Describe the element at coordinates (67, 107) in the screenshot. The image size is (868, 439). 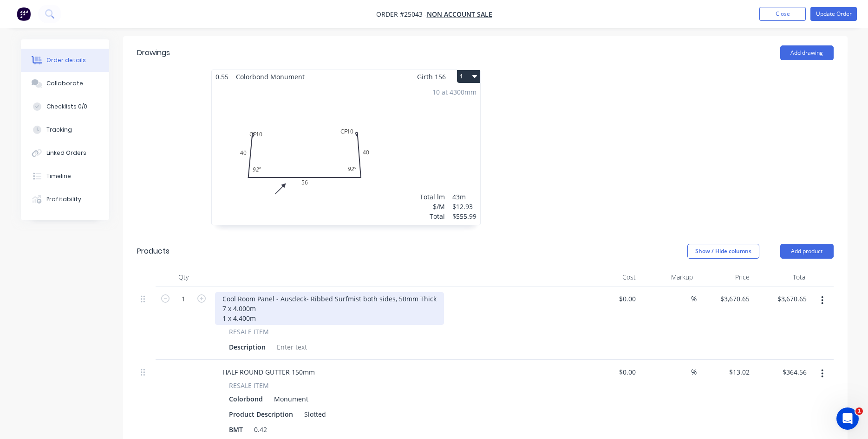
I see `div: Checklists 0/0` at that location.